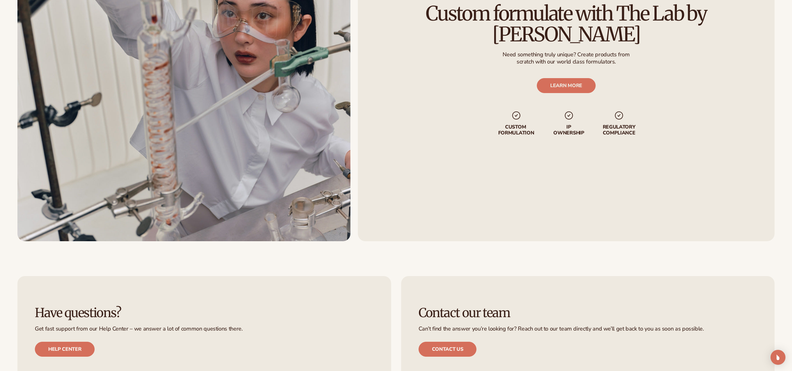 The image size is (792, 371). What do you see at coordinates (566, 86) in the screenshot?
I see `a: LEARN MORE` at bounding box center [566, 86].